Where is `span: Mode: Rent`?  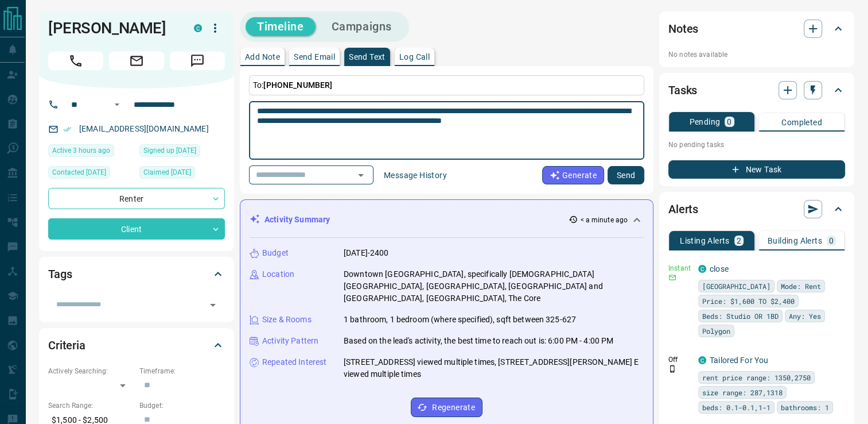
span: Mode: Rent is located at coordinates (801, 286).